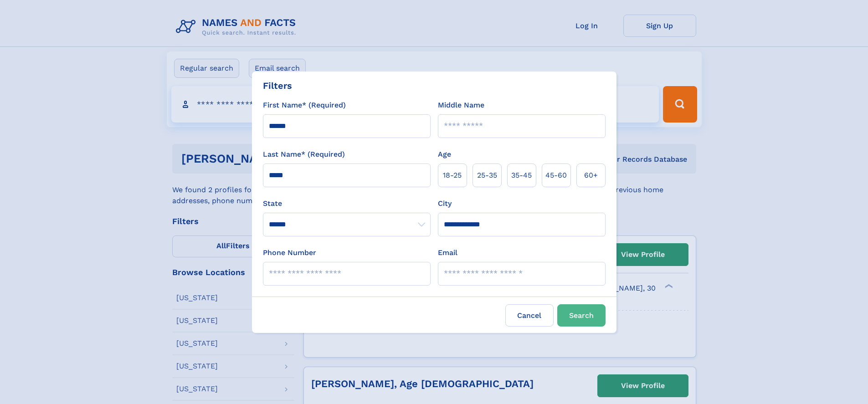 The image size is (868, 404). What do you see at coordinates (521, 176) in the screenshot?
I see `span: 35‑45` at bounding box center [521, 176].